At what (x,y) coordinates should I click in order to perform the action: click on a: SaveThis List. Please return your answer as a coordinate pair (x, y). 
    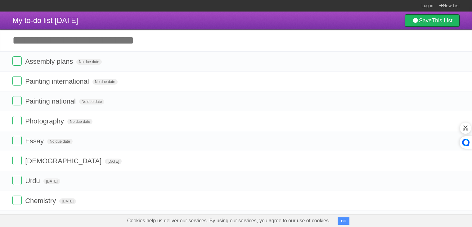
    Looking at the image, I should click on (432, 20).